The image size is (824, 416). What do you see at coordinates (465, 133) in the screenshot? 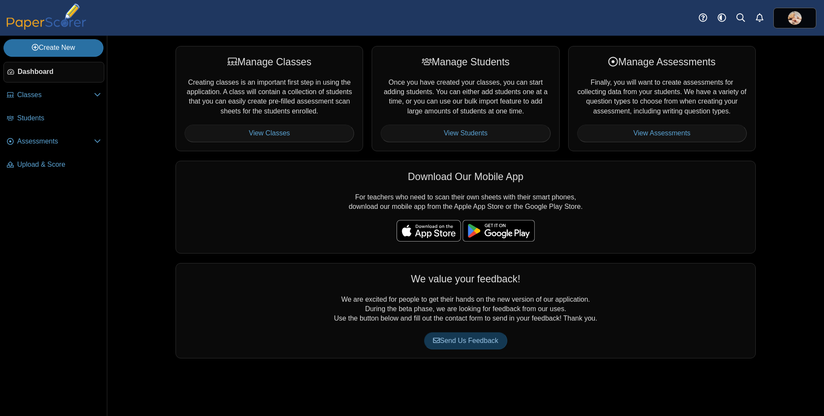
I see `a: View Students` at bounding box center [465, 133].